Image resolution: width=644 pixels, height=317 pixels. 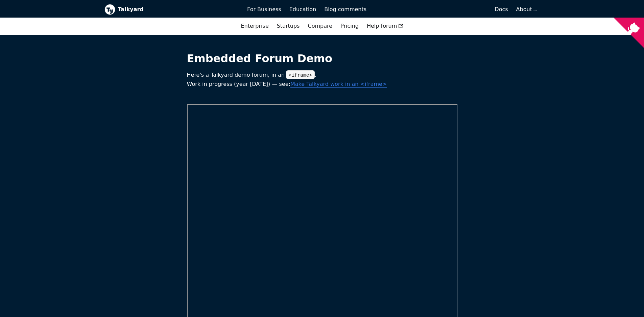 What do you see at coordinates (339, 84) in the screenshot?
I see `a: Make Talkyard work in an <iframe>` at bounding box center [339, 84].